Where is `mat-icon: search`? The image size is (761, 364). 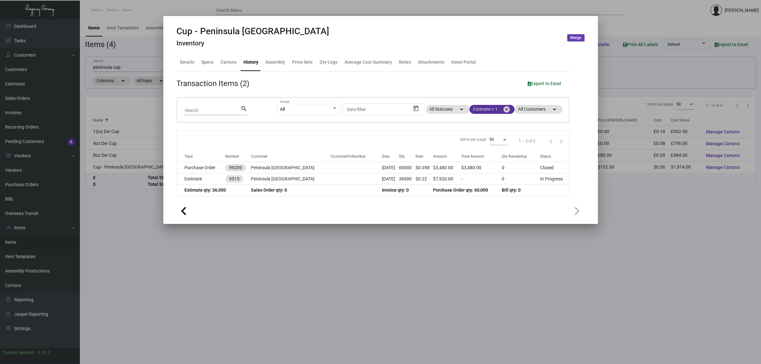
mat-icon: search is located at coordinates (244, 109).